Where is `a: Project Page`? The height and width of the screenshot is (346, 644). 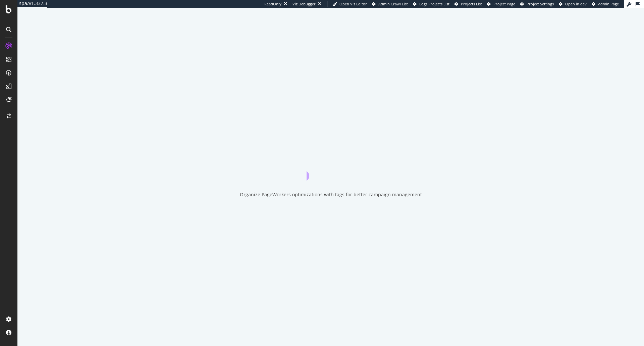 a: Project Page is located at coordinates (501, 4).